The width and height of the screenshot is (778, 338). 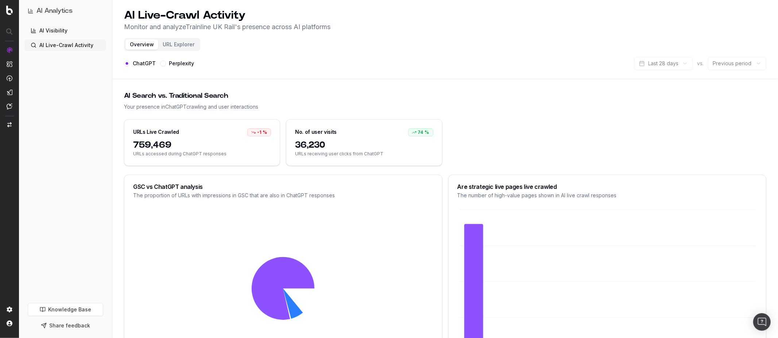 I want to click on div: GSC vs ChatGPT analysis, so click(x=283, y=187).